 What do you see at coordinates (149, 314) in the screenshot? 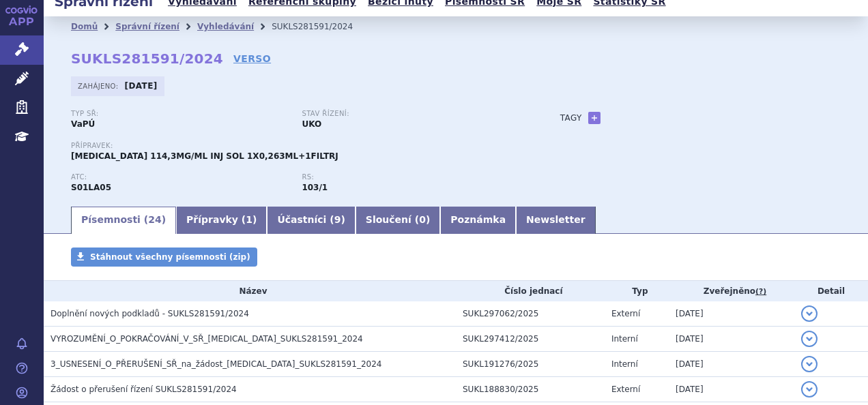
I see `span: Doplnění nových podkladů - SUKLS281591/2024` at bounding box center [149, 314].